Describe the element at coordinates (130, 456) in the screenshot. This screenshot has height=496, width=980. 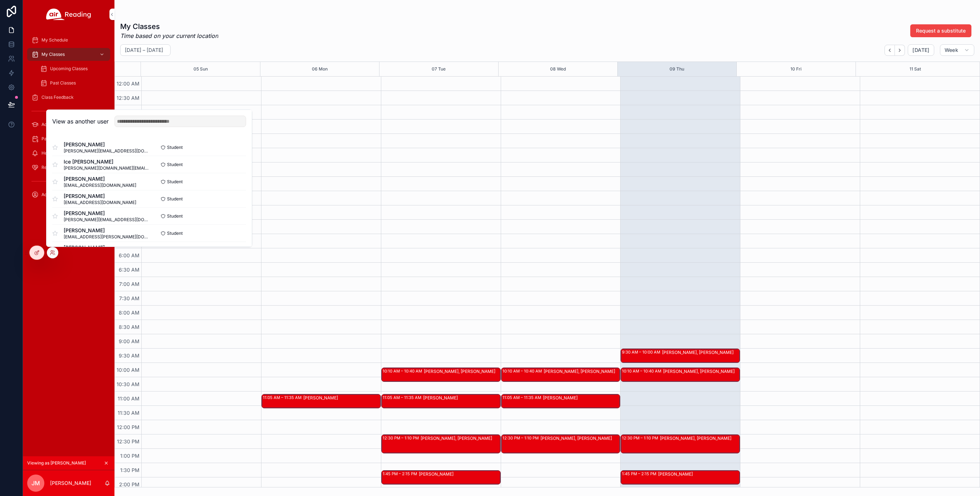
I see `span: 1:00 PM` at that location.